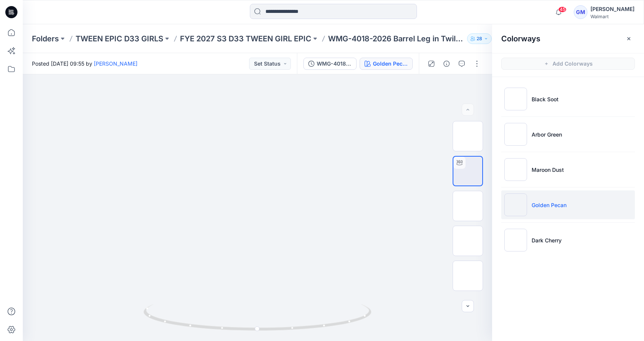 This screenshot has height=341, width=644. Describe the element at coordinates (545, 99) in the screenshot. I see `p: Black Soot` at that location.